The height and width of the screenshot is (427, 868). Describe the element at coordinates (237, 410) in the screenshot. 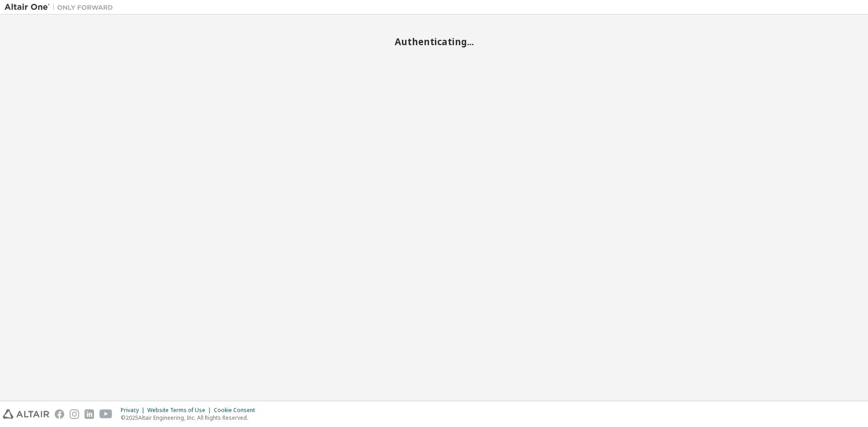

I see `div: Cookie Consent` at that location.